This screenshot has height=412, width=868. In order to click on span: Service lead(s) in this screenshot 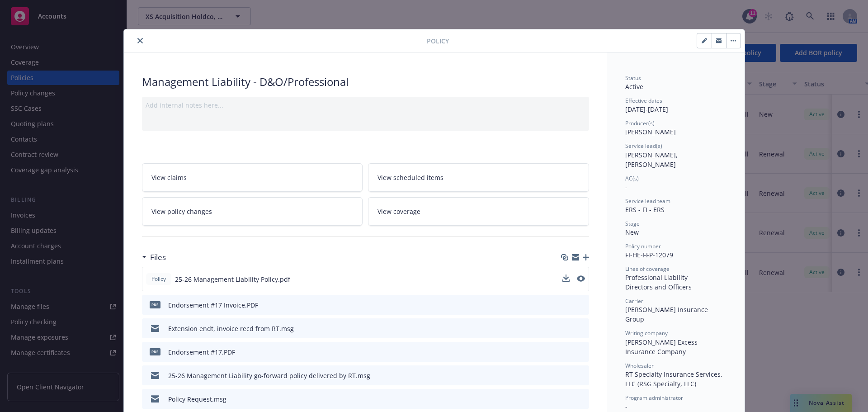, I will do `click(644, 146)`.